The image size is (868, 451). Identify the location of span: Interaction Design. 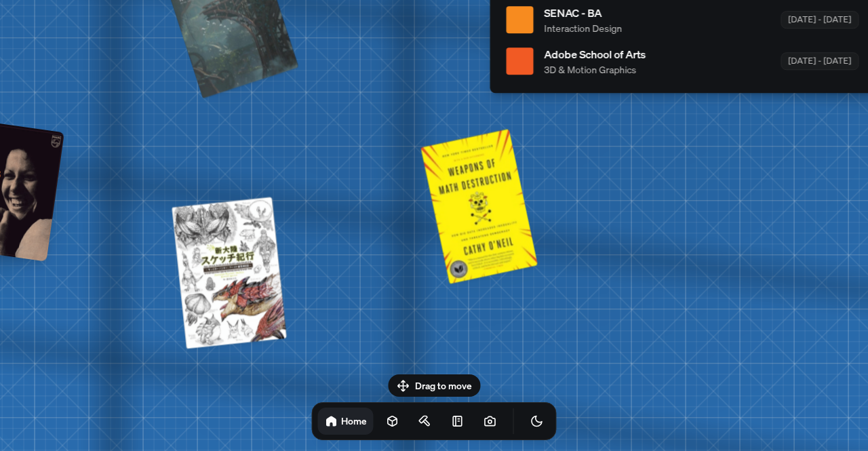
(583, 28).